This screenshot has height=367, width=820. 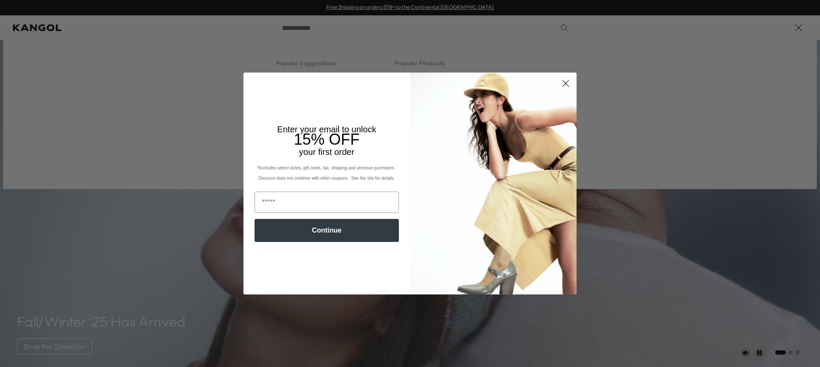 What do you see at coordinates (493, 184) in the screenshot?
I see `img: 93be19ad-e773-4382-80b9-c9d740c9197f.jpeg` at bounding box center [493, 184].